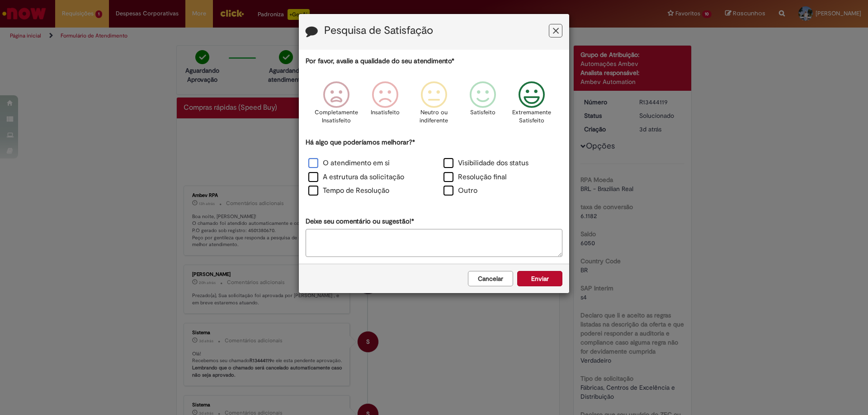 This screenshot has height=415, width=868. What do you see at coordinates (483, 105) in the screenshot?
I see `div: Satisfeito` at bounding box center [483, 105].